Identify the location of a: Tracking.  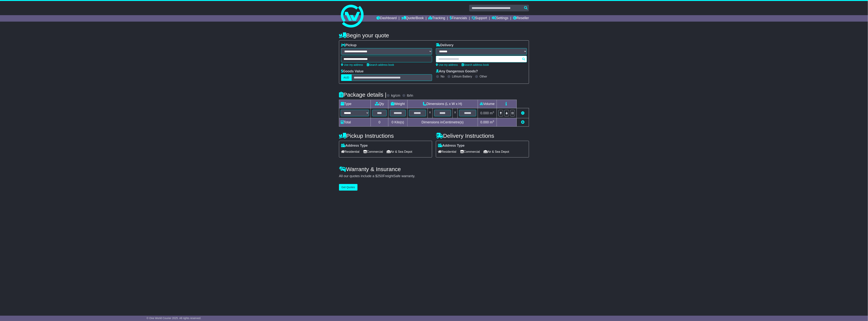
(437, 18).